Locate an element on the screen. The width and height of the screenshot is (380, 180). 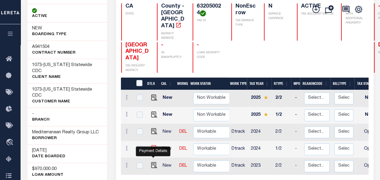
p: SERVICE OVERRIDE is located at coordinates (279, 16).